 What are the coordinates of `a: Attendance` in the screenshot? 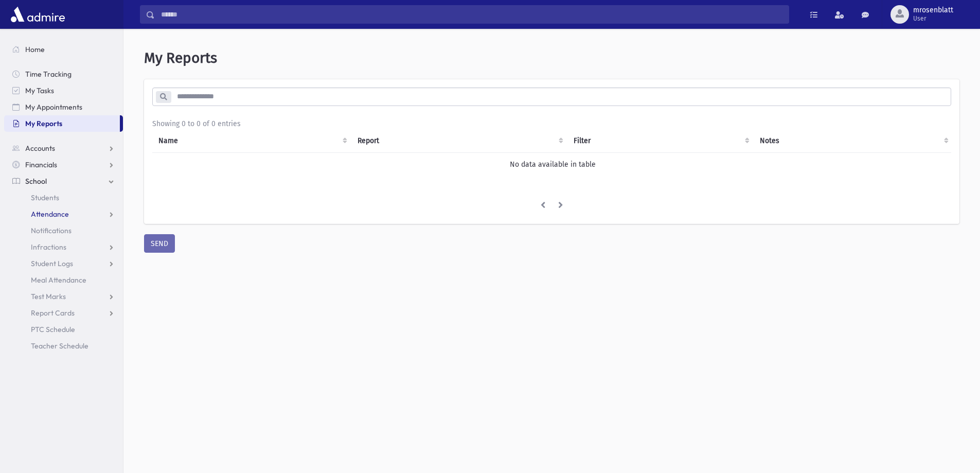 It's located at (63, 214).